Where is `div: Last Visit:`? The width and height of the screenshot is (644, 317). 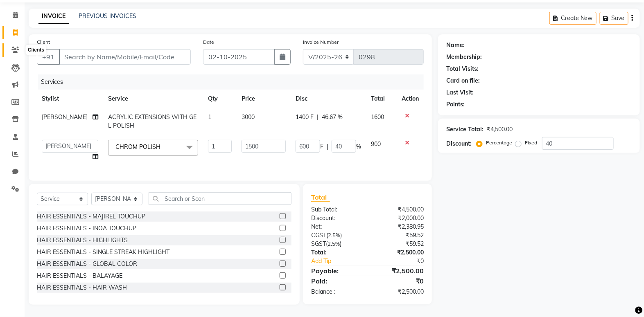 div: Last Visit: is located at coordinates (460, 92).